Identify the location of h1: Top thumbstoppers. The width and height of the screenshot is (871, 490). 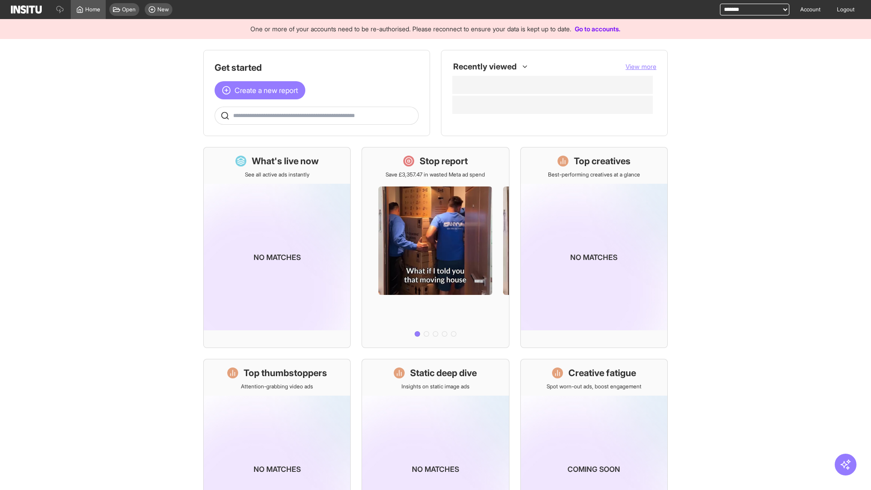
(285, 373).